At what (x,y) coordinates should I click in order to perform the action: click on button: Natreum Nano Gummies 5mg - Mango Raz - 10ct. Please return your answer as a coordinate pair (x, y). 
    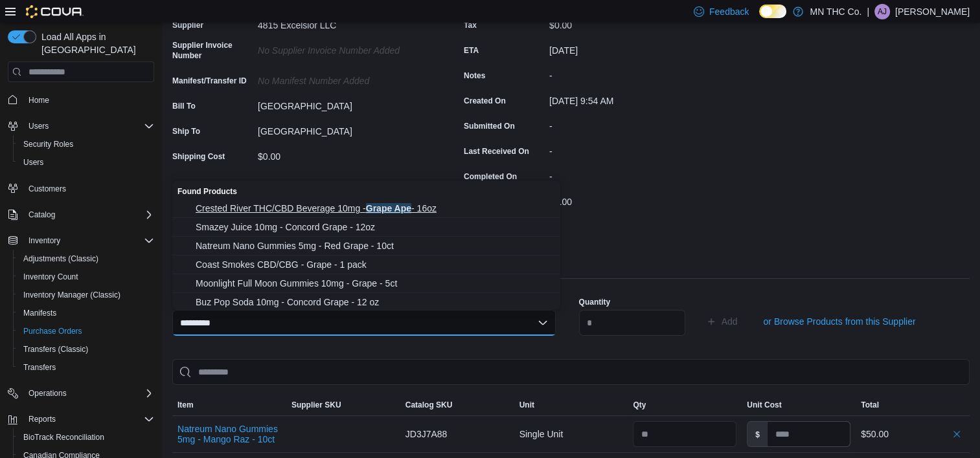
    Looking at the image, I should click on (229, 434).